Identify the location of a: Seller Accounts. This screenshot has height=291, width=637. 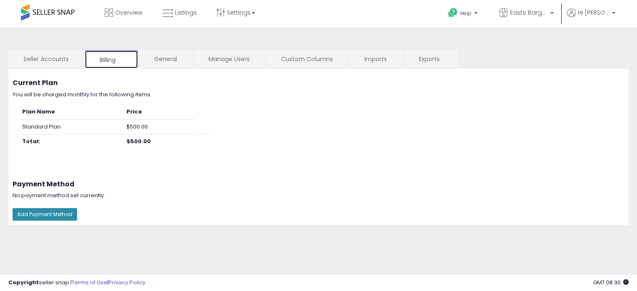
(46, 59).